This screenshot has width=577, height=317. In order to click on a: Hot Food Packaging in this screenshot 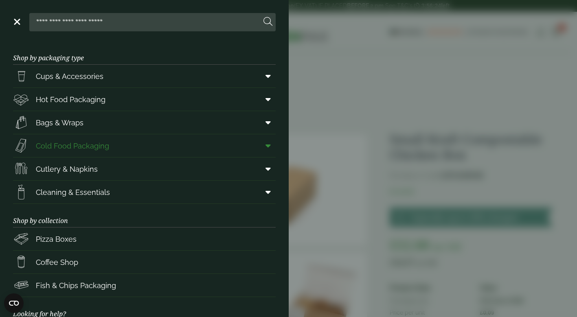, I will do `click(144, 99)`.